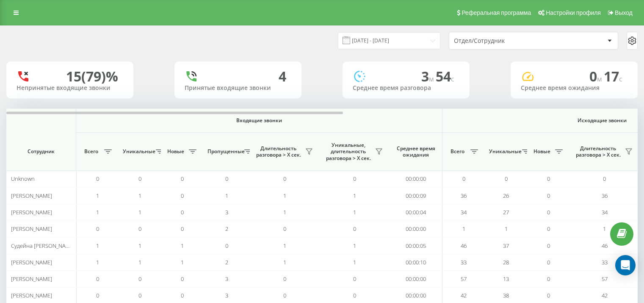 The image size is (644, 303). What do you see at coordinates (605, 295) in the screenshot?
I see `span: 42` at bounding box center [605, 295].